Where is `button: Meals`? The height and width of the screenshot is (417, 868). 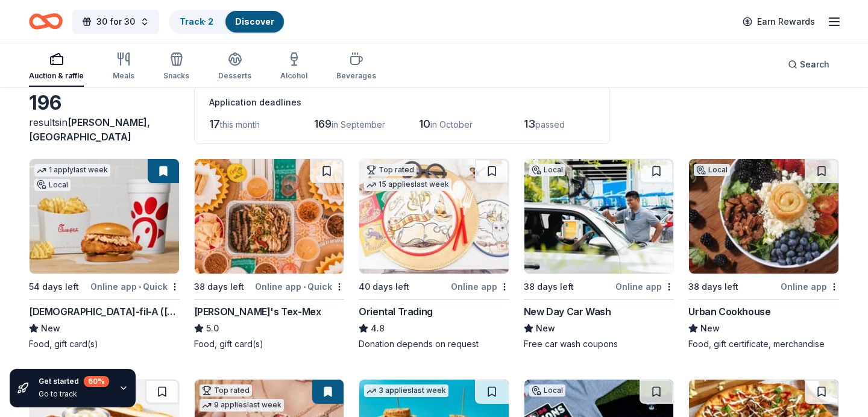
button: Meals is located at coordinates (124, 67).